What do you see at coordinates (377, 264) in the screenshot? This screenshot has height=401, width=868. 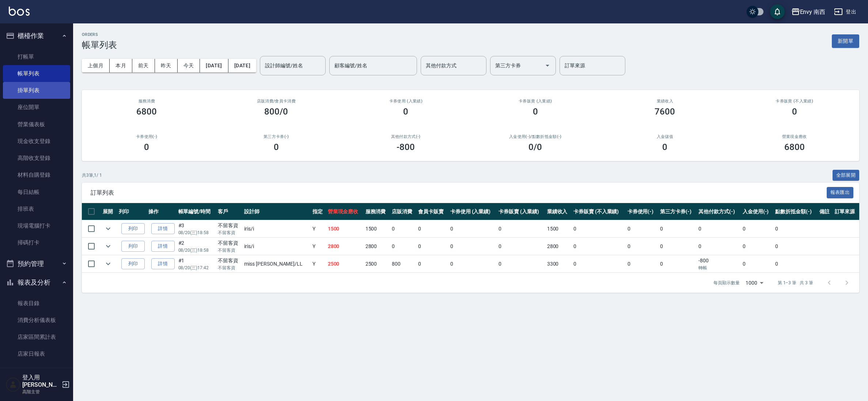 I see `td: 2500` at bounding box center [377, 264].